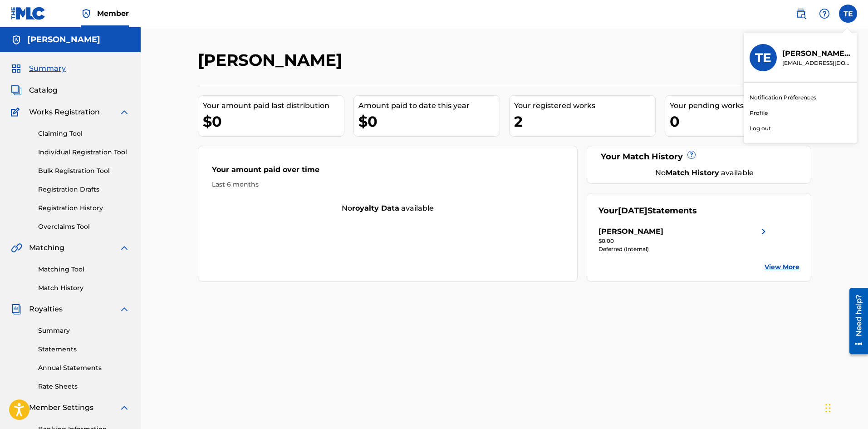  Describe the element at coordinates (84, 170) in the screenshot. I see `a: Bulk Registration Tool` at that location.